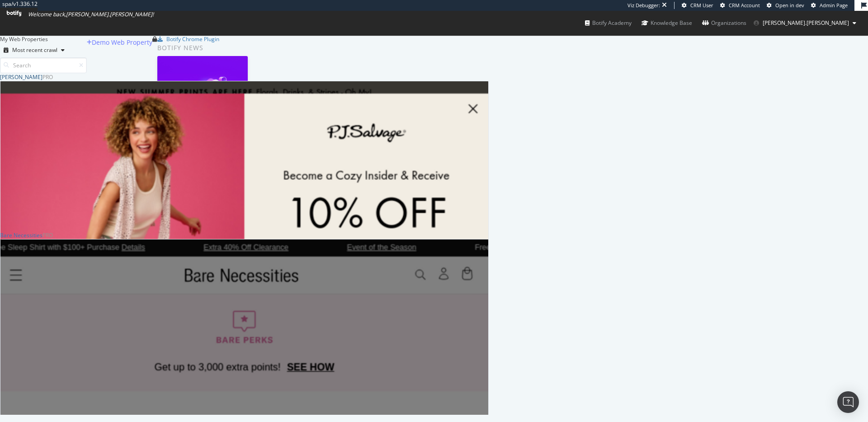 The image size is (868, 422). I want to click on div: Knowledge Base, so click(667, 23).